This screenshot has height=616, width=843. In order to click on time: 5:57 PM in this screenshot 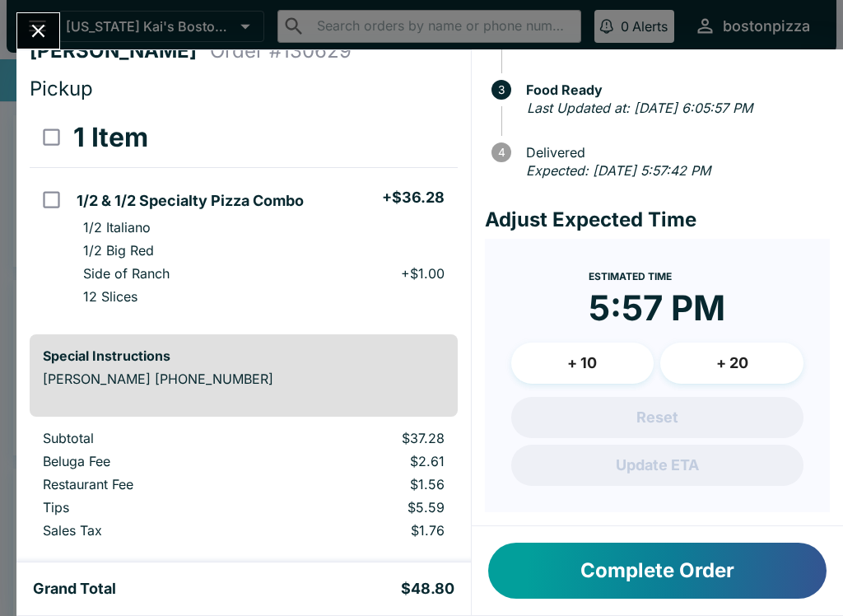, I will do `click(657, 308)`.